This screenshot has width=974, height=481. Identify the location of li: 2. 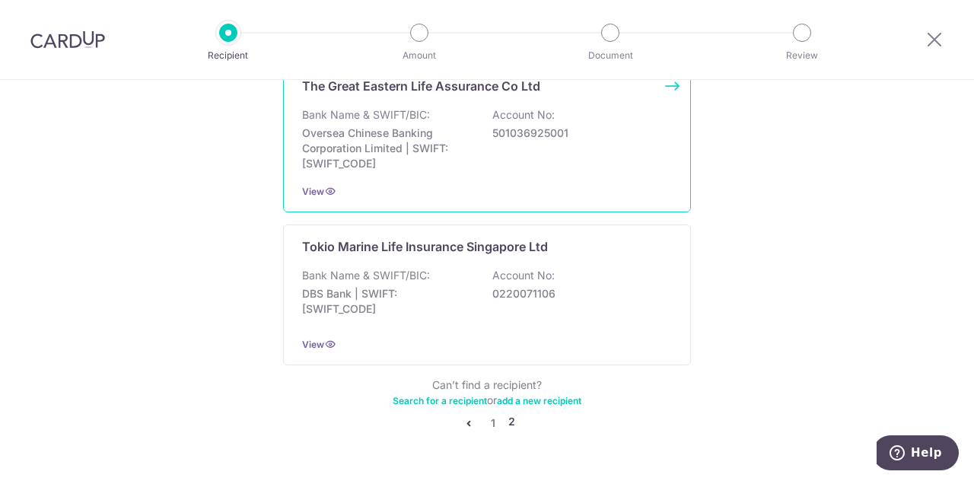
(511, 423).